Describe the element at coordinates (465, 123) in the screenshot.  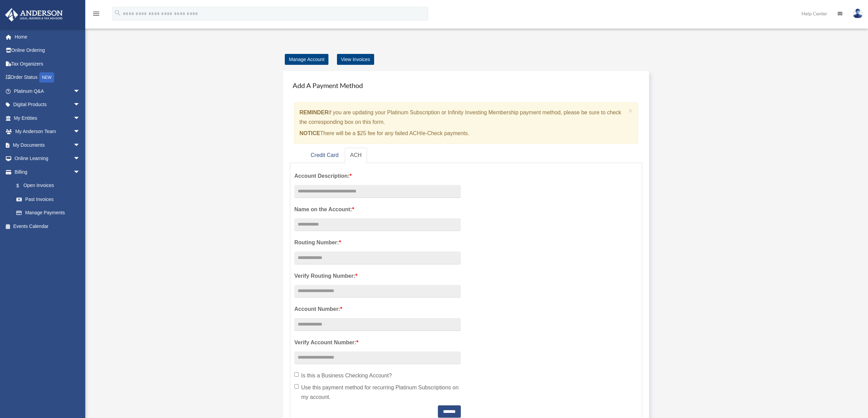
I see `div: if you are updating your Platinum Subscription or Infinity Investing Membership payment method, p...` at that location.